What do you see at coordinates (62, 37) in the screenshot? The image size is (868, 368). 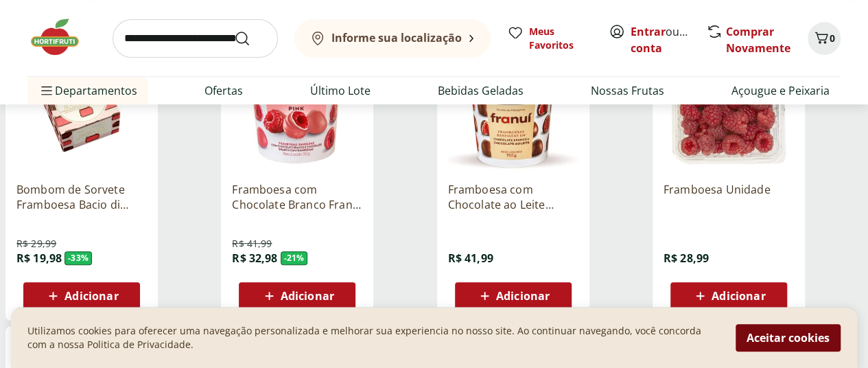 I see `img: Hortifruti` at bounding box center [62, 37].